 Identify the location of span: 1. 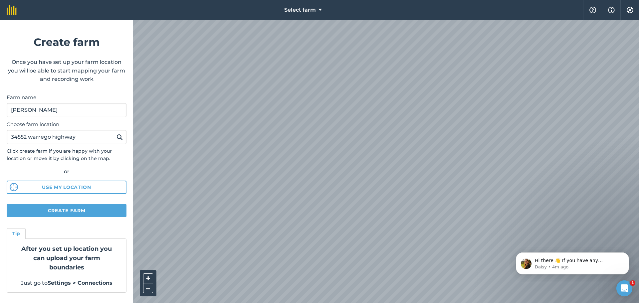
(632, 283).